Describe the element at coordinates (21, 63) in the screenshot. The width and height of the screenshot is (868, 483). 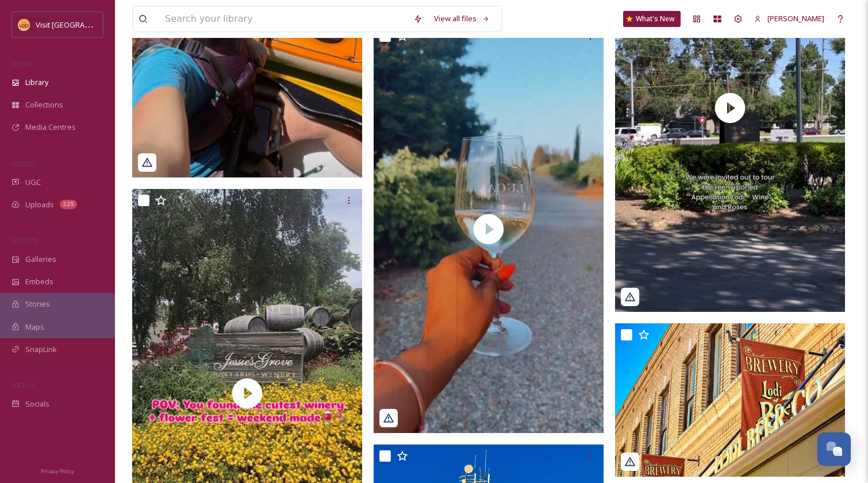
I see `span: MEDIA` at that location.